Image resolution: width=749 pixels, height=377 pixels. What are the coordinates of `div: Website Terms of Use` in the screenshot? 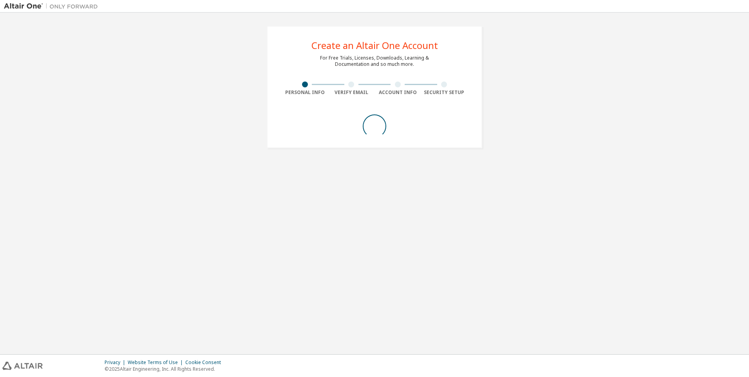 It's located at (156, 362).